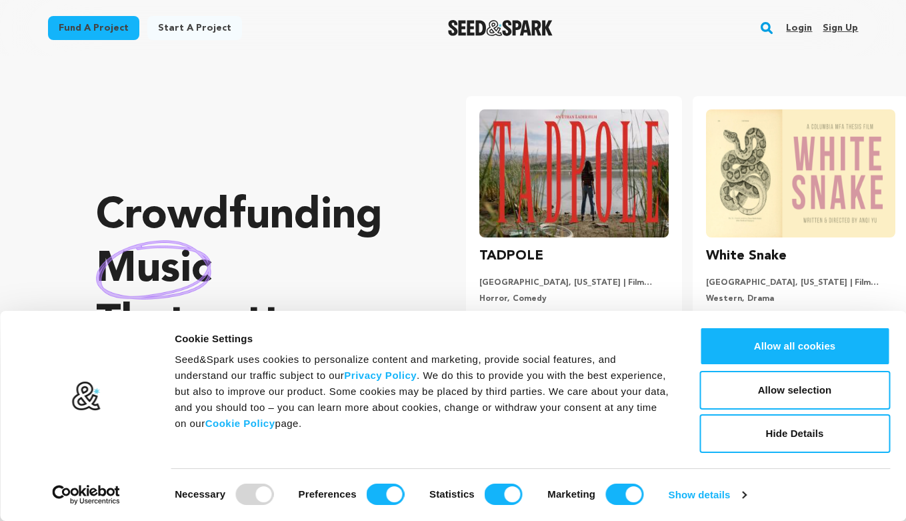 This screenshot has width=906, height=521. What do you see at coordinates (380, 375) in the screenshot?
I see `a: Privacy Policy` at bounding box center [380, 375].